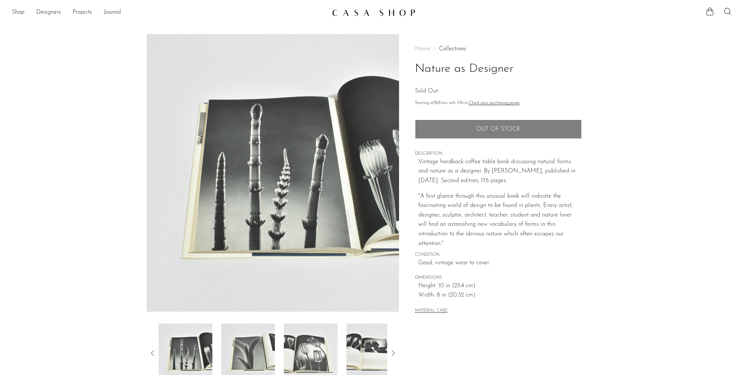  I want to click on button: Add to cart, so click(499, 129).